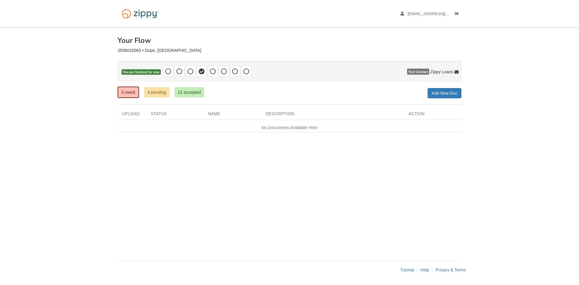  I want to click on div: Status, so click(175, 115).